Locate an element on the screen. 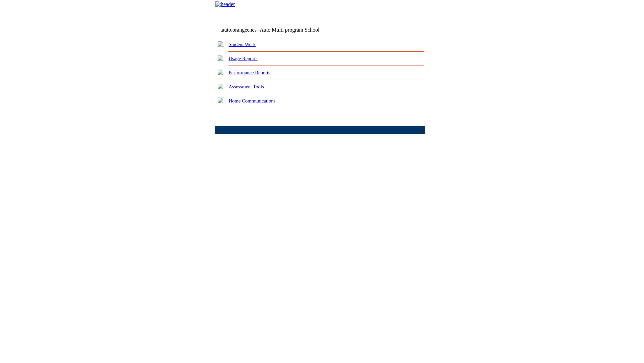 The width and height of the screenshot is (644, 363). a: Home Communications is located at coordinates (252, 101).